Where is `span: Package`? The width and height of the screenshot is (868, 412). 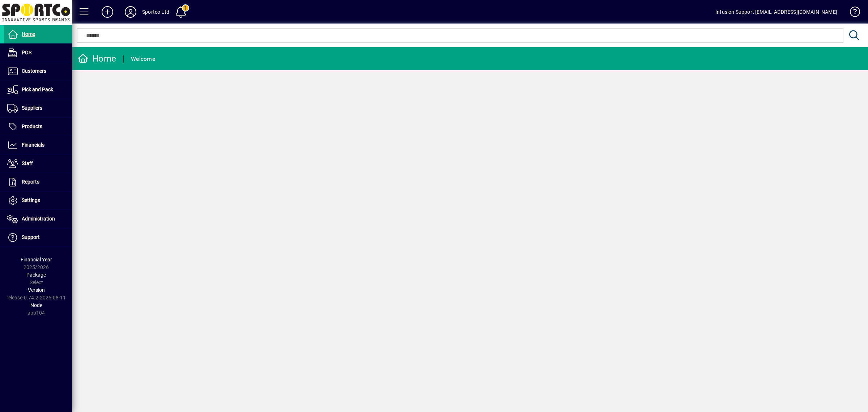 span: Package is located at coordinates (36, 274).